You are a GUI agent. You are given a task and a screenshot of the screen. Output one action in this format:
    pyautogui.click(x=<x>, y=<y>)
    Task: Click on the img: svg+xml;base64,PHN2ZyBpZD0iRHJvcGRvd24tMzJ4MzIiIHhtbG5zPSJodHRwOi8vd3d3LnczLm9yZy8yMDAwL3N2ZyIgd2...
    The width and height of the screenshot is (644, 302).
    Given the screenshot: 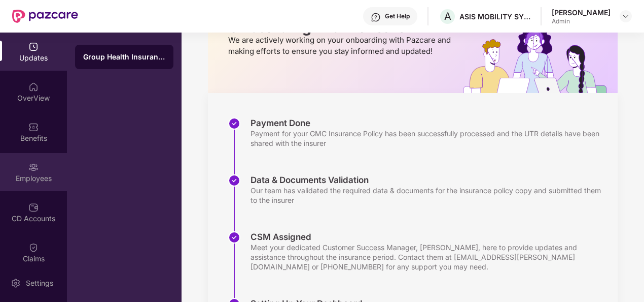 What is the action you would take?
    pyautogui.click(x=626, y=16)
    